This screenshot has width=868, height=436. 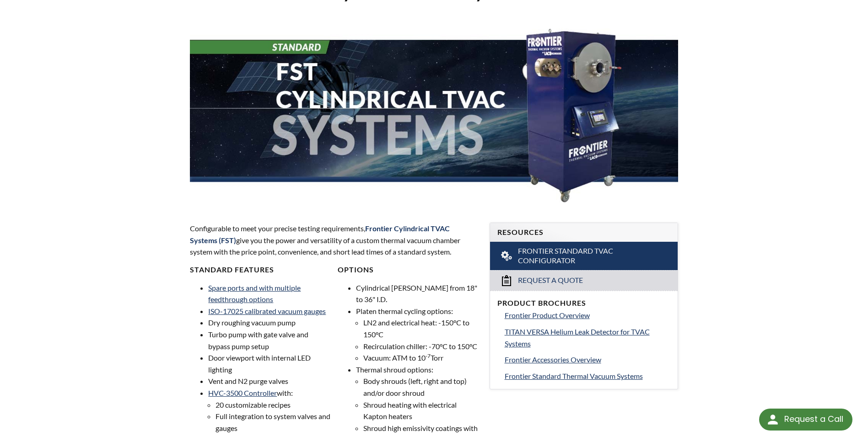 What do you see at coordinates (577, 337) in the screenshot?
I see `span: TITAN VERSA Helium Leak Detector for TVAC Systems` at bounding box center [577, 337].